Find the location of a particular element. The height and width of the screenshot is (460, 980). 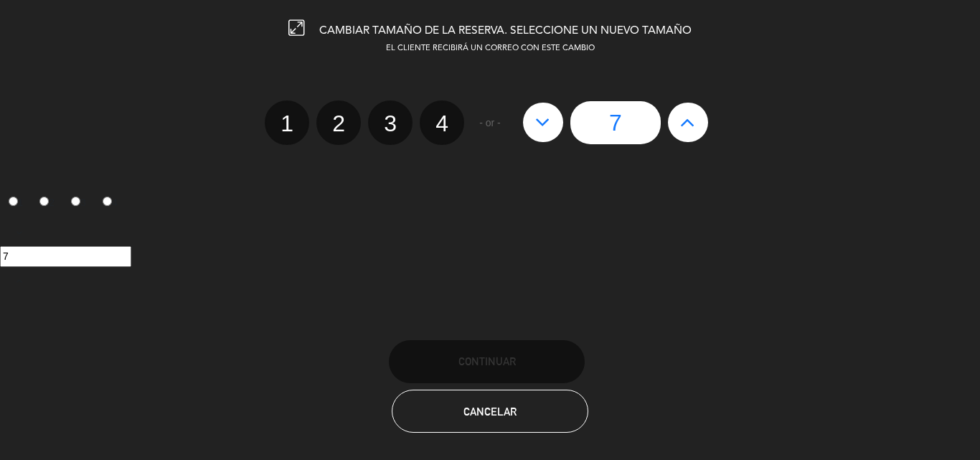

span: Cancelar is located at coordinates (490, 411).